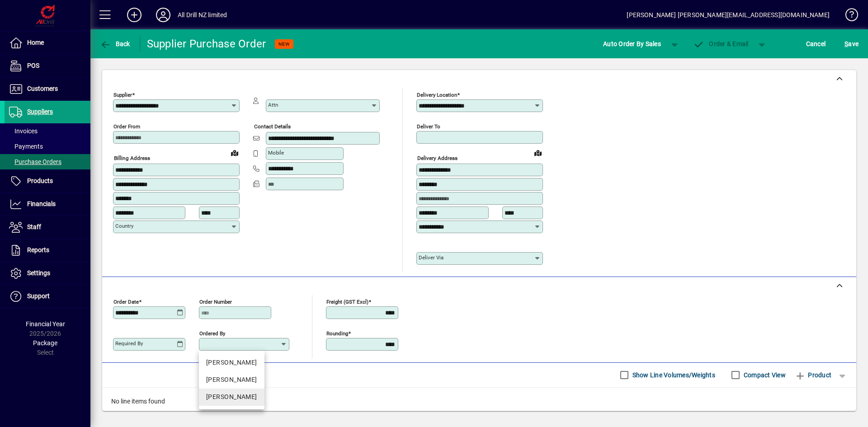 This screenshot has width=868, height=427. Describe the element at coordinates (34, 227) in the screenshot. I see `span: Staff` at that location.